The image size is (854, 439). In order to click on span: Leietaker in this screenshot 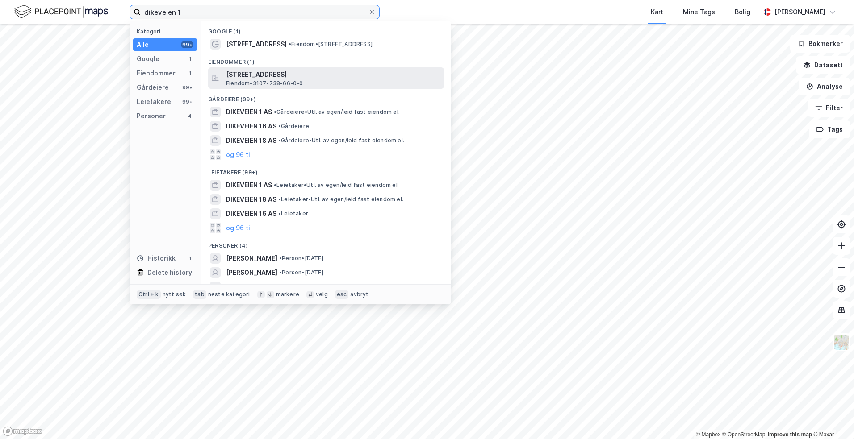, I will do `click(293, 214)`.